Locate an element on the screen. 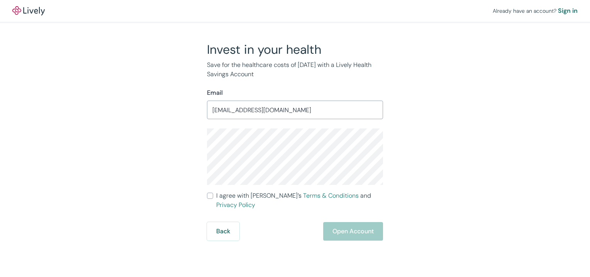 The width and height of the screenshot is (590, 277). div: Sign in is located at coordinates (568, 11).